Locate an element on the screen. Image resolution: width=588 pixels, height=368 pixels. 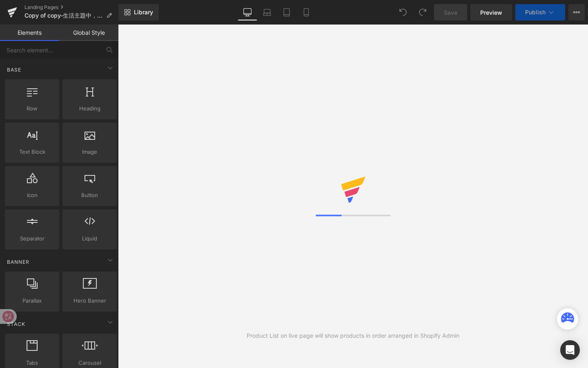
div: Open Intercom Messenger is located at coordinates (570, 350).